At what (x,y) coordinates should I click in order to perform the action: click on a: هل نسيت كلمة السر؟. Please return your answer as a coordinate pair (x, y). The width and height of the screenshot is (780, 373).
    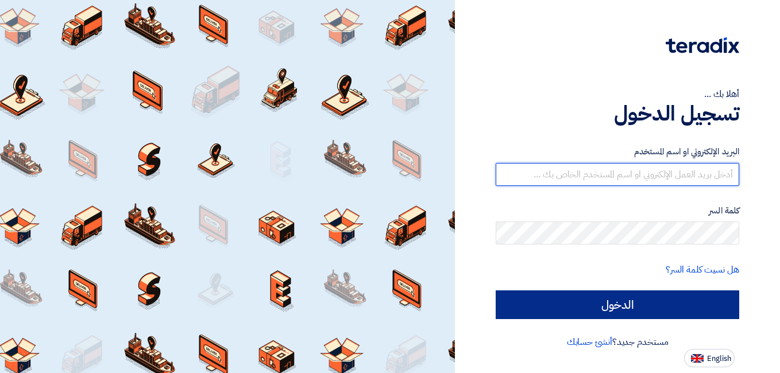
    Looking at the image, I should click on (702, 270).